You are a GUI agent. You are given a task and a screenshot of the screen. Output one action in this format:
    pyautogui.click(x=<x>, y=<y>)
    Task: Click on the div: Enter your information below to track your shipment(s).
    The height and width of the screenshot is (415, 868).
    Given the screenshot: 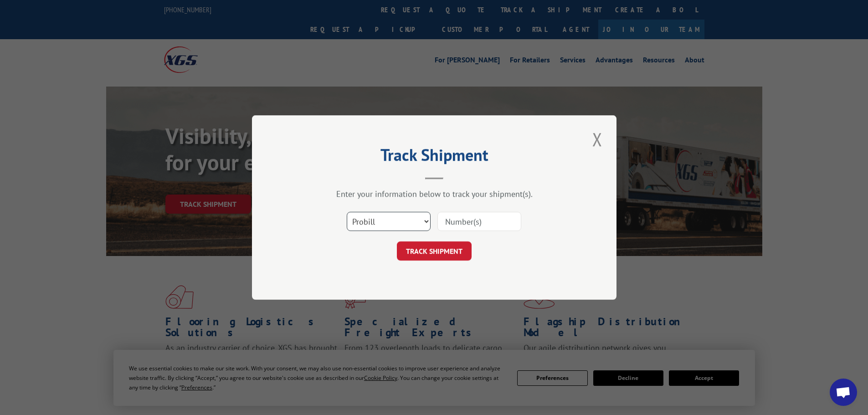 What is the action you would take?
    pyautogui.click(x=434, y=194)
    